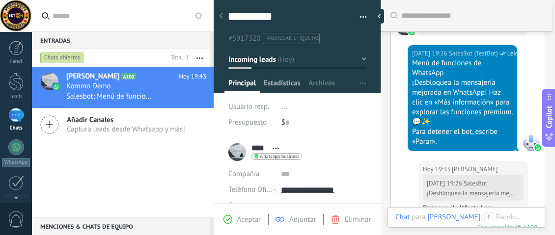 The width and height of the screenshot is (555, 235). I want to click on span: Hoy 19:43, so click(193, 77).